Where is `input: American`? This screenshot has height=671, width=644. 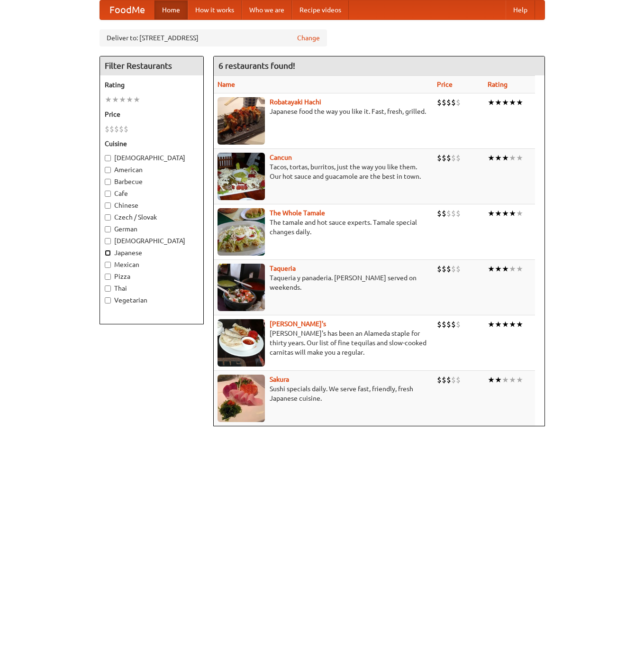 input: American is located at coordinates (107, 170).